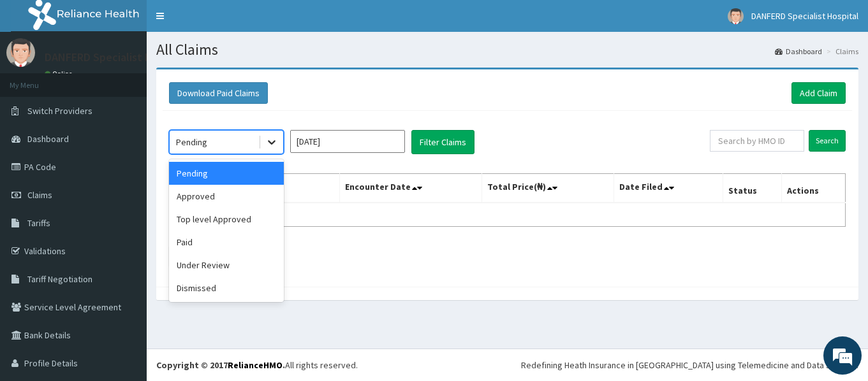  I want to click on span: We're online!, so click(125, 176).